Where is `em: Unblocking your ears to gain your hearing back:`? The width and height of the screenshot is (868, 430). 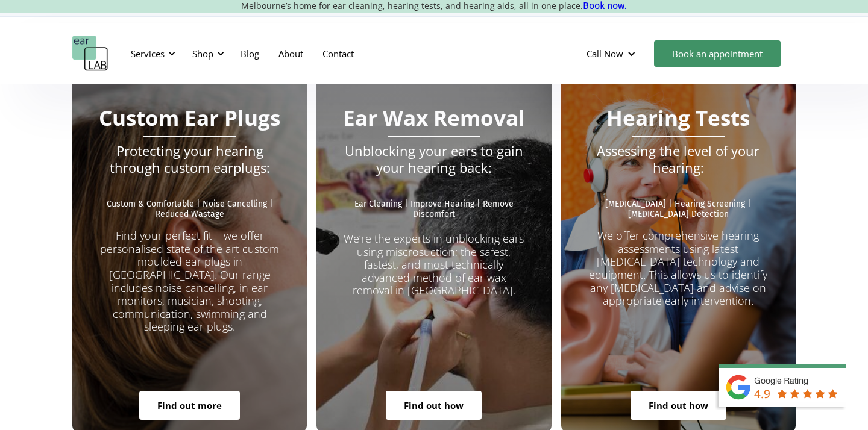 em: Unblocking your ears to gain your hearing back: is located at coordinates (434, 159).